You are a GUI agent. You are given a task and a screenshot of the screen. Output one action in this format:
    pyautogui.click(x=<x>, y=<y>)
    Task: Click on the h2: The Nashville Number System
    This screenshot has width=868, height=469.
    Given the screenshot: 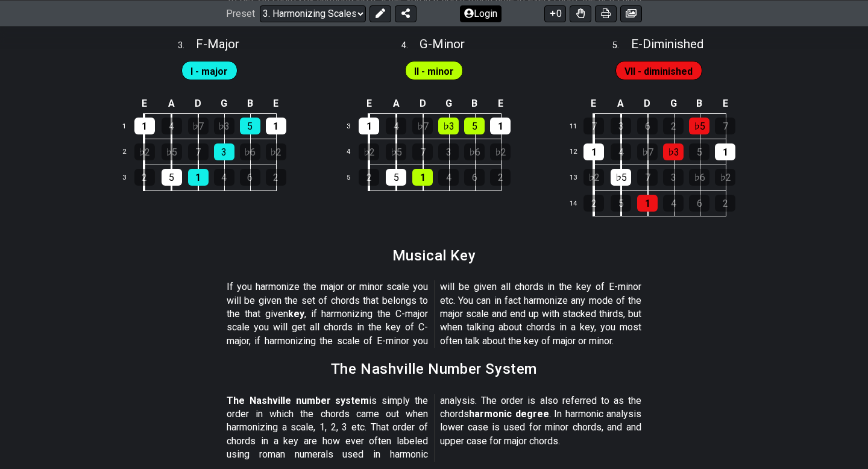 What is the action you would take?
    pyautogui.click(x=434, y=369)
    